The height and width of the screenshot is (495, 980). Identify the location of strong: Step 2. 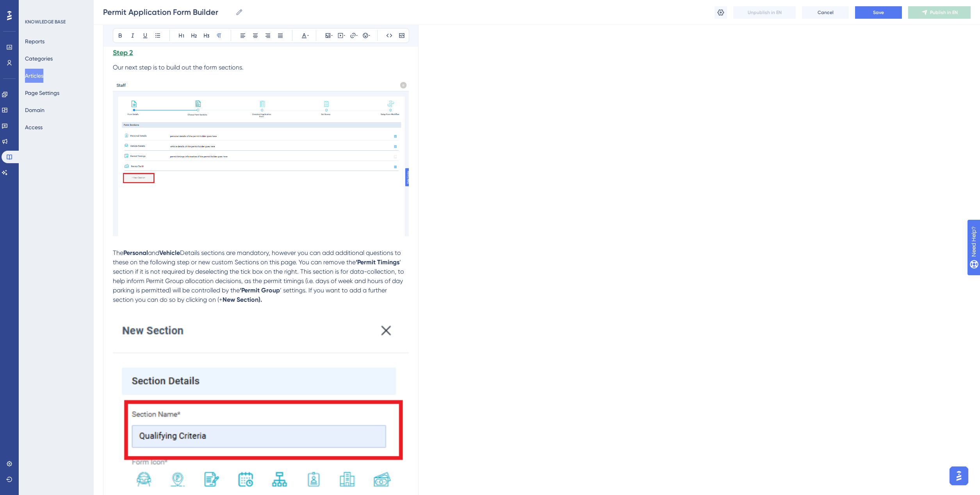
(123, 53).